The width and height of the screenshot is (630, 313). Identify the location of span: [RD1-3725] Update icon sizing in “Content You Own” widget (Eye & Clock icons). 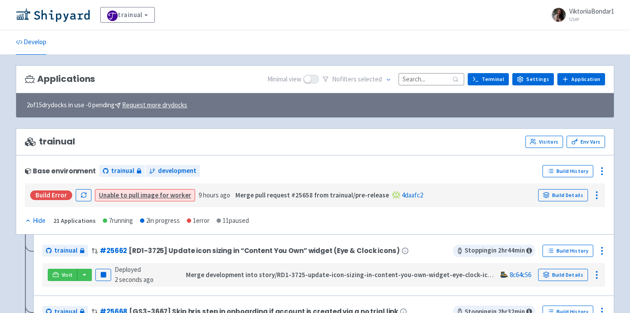
(264, 250).